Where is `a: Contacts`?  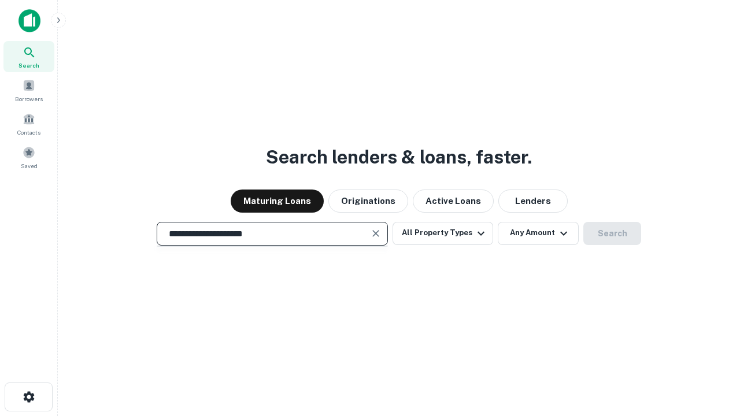 a: Contacts is located at coordinates (29, 124).